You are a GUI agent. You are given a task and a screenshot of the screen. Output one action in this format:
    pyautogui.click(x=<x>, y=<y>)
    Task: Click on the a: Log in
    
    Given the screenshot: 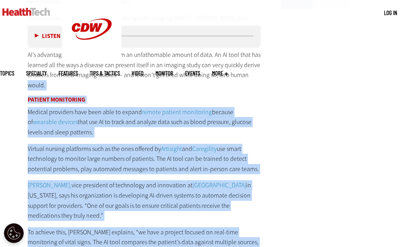 What is the action you would take?
    pyautogui.click(x=391, y=13)
    